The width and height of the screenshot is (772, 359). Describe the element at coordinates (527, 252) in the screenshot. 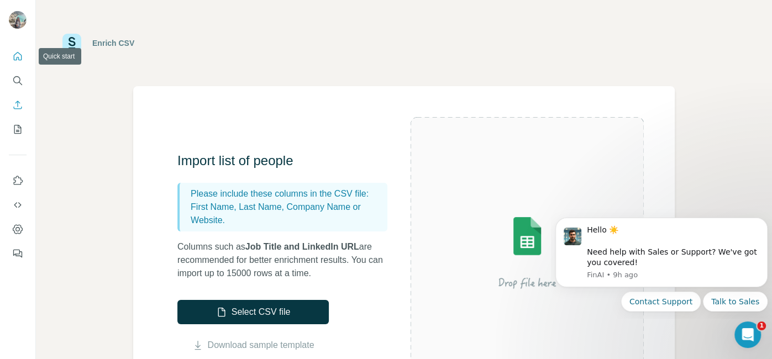

I see `img: Surfe Illustration - Drop file here or select below` at that location.